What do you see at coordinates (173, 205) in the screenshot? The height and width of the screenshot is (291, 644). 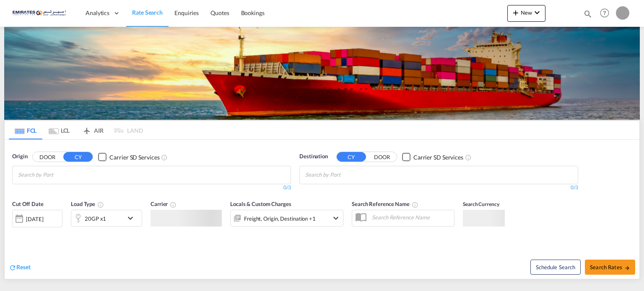 I see `md-icon: The selected Trucker/Carrierwill be displayed in the rate results If the rates are from another f...` at bounding box center [173, 205].